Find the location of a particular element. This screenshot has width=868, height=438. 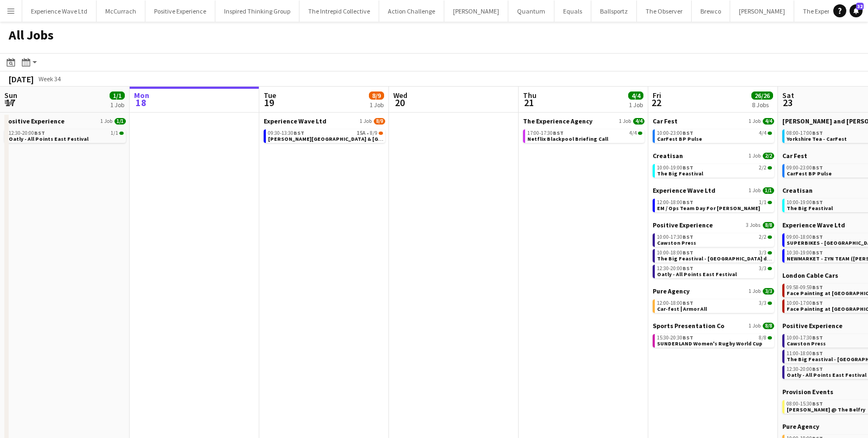

span: Sat is located at coordinates (788, 95).